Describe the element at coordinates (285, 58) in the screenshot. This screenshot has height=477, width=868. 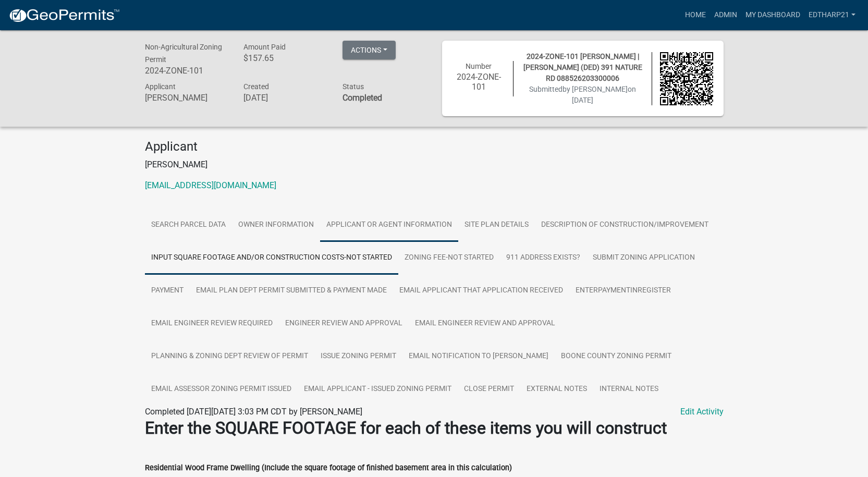
I see `h6: $157.65` at that location.